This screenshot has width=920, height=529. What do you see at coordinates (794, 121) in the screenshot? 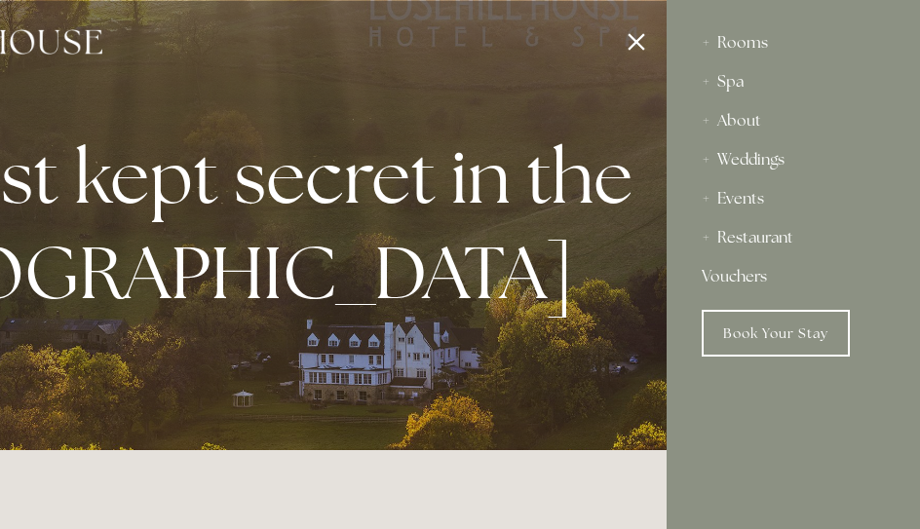
I see `div: About` at bounding box center [794, 121].